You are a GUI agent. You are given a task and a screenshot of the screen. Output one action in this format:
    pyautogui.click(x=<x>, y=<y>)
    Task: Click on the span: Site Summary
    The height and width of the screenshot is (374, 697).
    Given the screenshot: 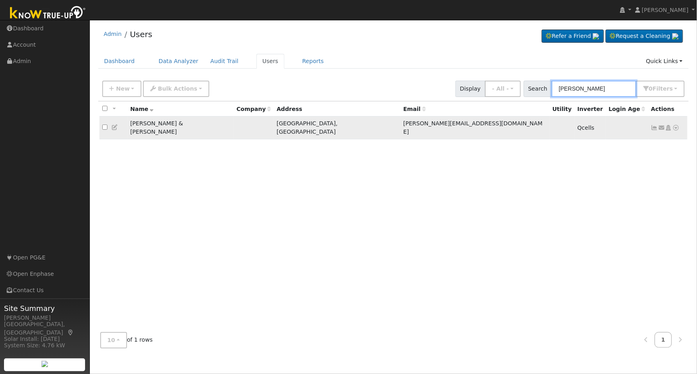 What is the action you would take?
    pyautogui.click(x=45, y=308)
    